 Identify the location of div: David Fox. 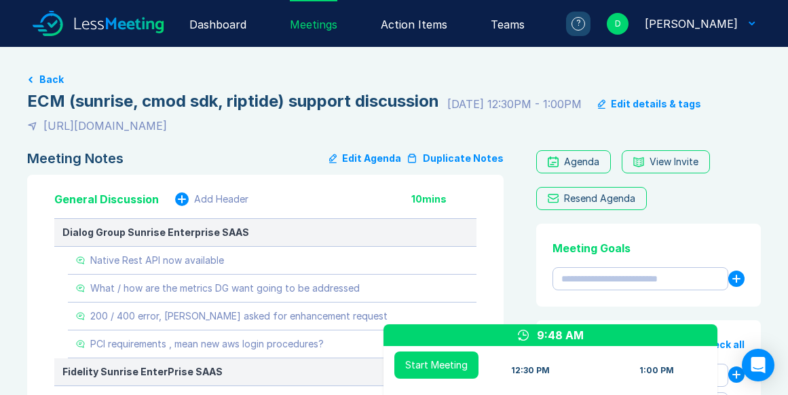
(691, 24).